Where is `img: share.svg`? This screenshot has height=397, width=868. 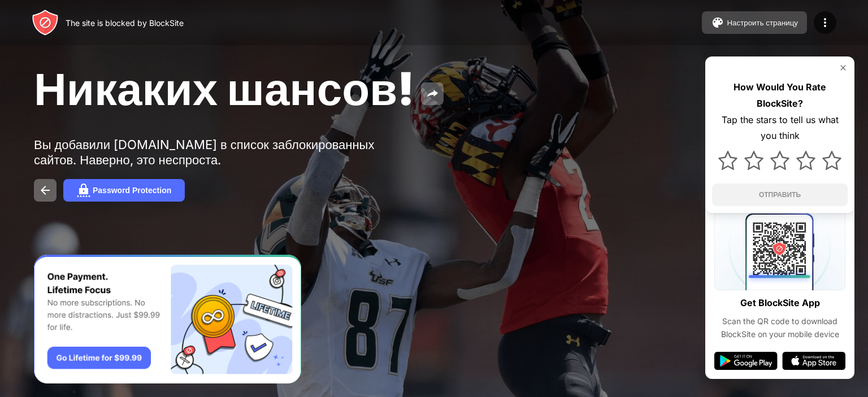 img: share.svg is located at coordinates (432, 93).